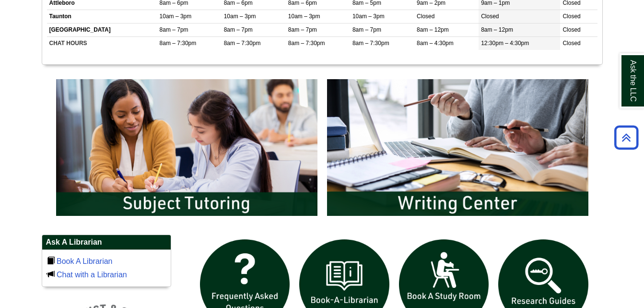  Describe the element at coordinates (102, 44) in the screenshot. I see `td: CHAT HOURS` at that location.